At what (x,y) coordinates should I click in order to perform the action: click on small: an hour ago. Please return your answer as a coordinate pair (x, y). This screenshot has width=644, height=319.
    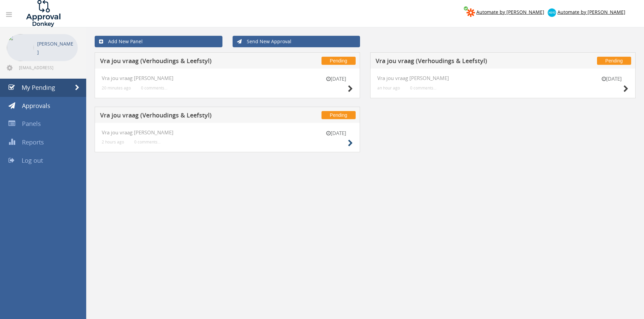
    Looking at the image, I should click on (388, 88).